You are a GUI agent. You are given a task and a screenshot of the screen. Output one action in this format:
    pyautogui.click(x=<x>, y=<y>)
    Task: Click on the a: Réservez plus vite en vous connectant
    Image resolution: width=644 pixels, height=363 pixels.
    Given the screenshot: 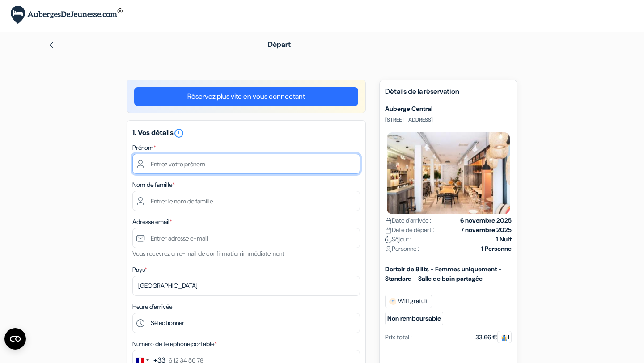 What is the action you would take?
    pyautogui.click(x=246, y=97)
    